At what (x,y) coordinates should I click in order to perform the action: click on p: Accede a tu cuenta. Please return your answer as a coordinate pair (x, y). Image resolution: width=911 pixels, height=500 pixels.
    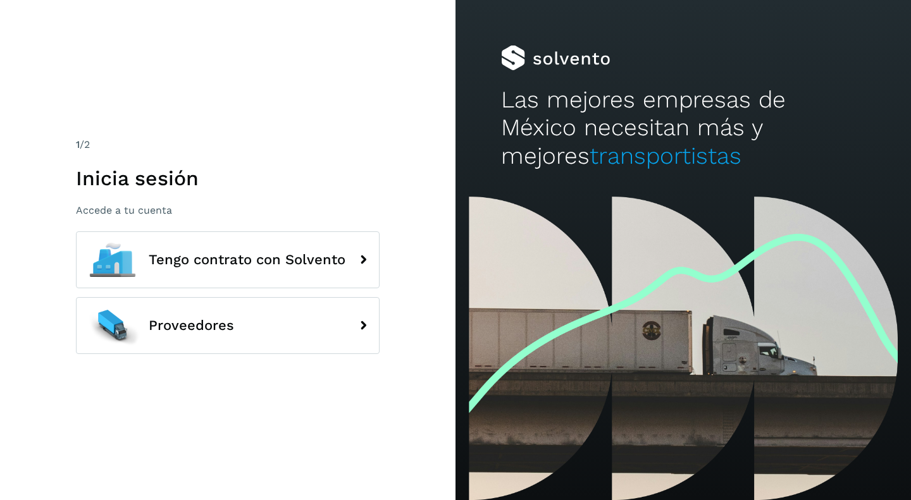
    Looking at the image, I should click on (228, 210).